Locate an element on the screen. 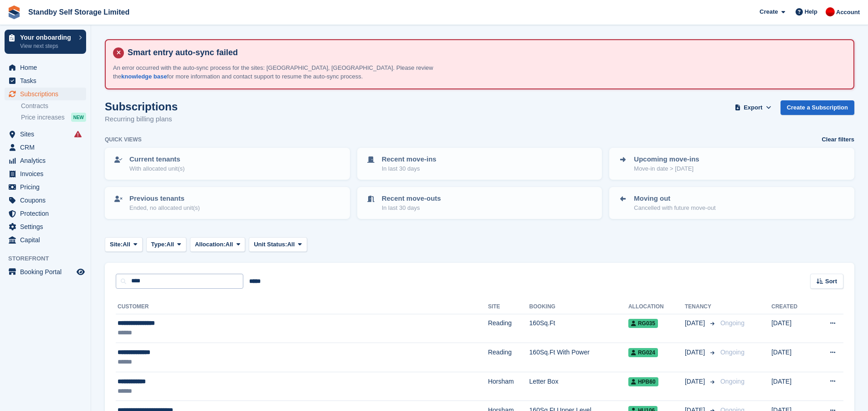 Image resolution: width=868 pixels, height=411 pixels. i: Smart entry sync failures have occurred is located at coordinates (78, 134).